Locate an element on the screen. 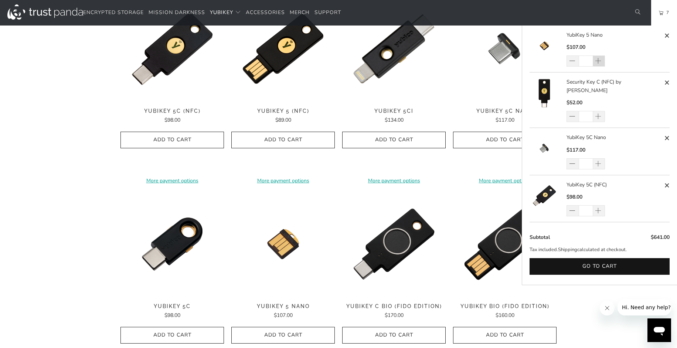  a: YubiKey 5Ci $134.00 is located at coordinates (394, 116).